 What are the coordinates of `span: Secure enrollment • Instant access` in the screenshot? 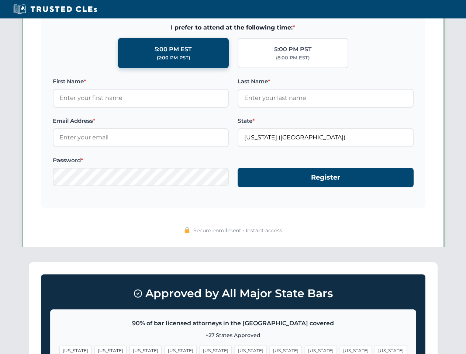 It's located at (237, 230).